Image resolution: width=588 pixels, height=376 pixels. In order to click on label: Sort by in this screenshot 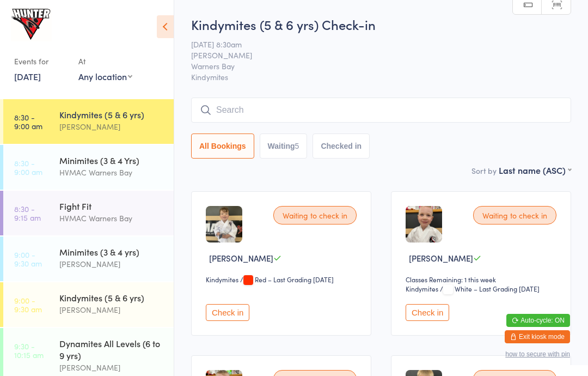, I will do `click(484, 171)`.